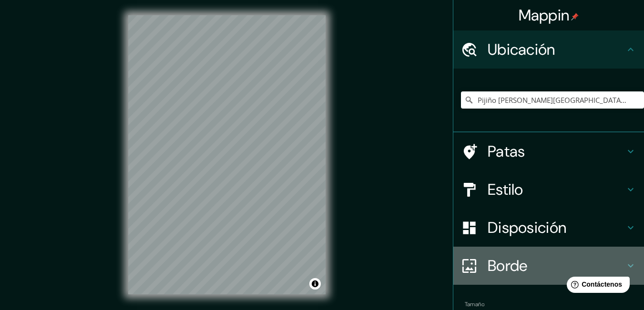 Image resolution: width=644 pixels, height=310 pixels. What do you see at coordinates (316, 284) in the screenshot?
I see `button: Activar o desactivar atribución` at bounding box center [316, 284].